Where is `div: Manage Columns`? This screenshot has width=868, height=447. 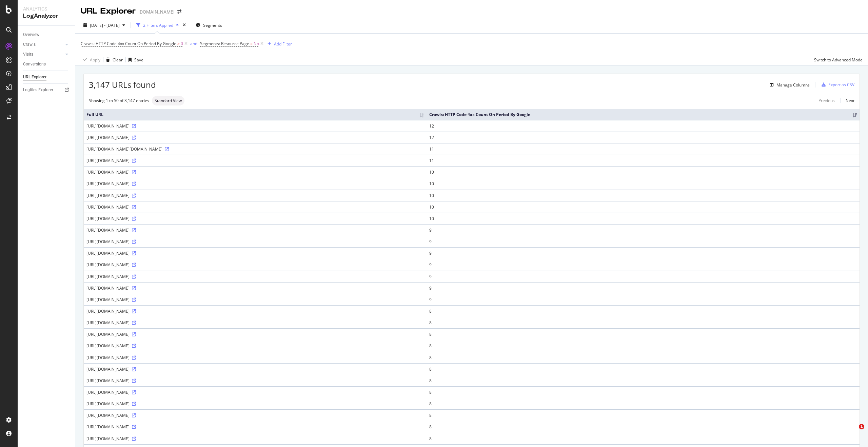 div: Manage Columns is located at coordinates (793, 84).